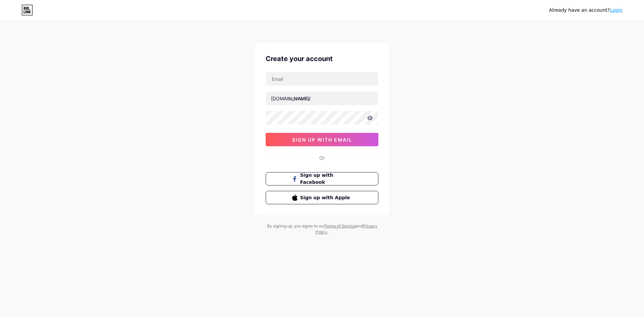 The height and width of the screenshot is (317, 644). What do you see at coordinates (322, 158) in the screenshot?
I see `div: Or` at bounding box center [322, 158].